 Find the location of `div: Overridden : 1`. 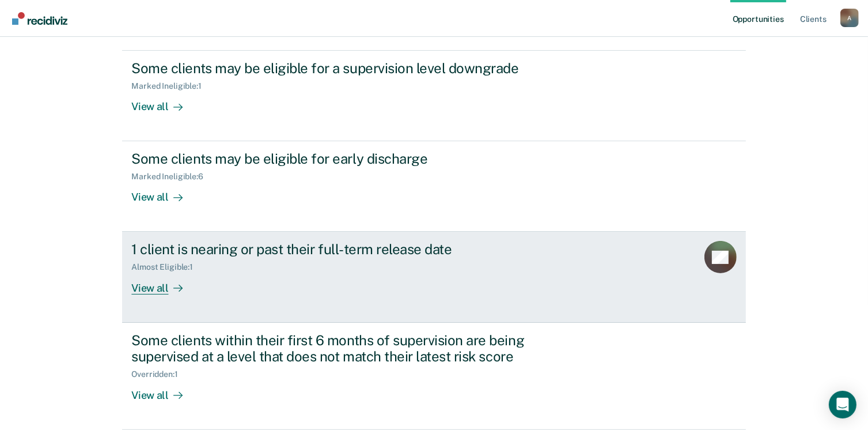

div: Overridden : 1 is located at coordinates (159, 374).